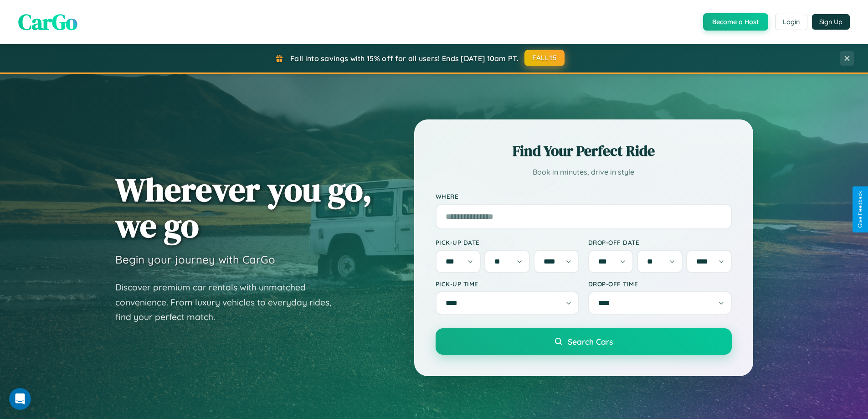 The image size is (868, 419). I want to click on label: Pick-up Date, so click(507, 242).